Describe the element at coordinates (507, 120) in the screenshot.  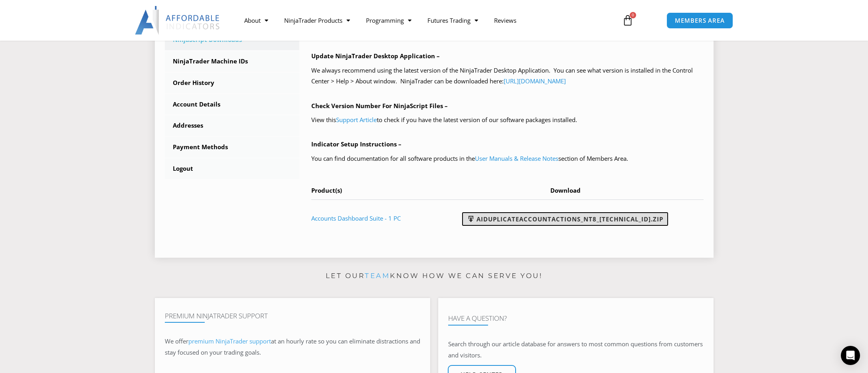
I see `p: View this to check if you have the latest version of our software packages installed.` at that location.